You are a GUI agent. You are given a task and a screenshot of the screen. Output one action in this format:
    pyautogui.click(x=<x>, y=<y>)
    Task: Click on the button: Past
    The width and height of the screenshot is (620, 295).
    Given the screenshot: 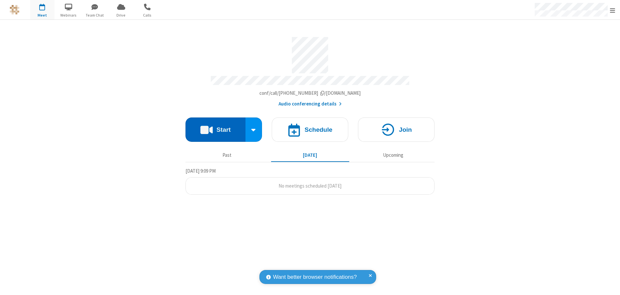 What is the action you would take?
    pyautogui.click(x=227, y=155)
    